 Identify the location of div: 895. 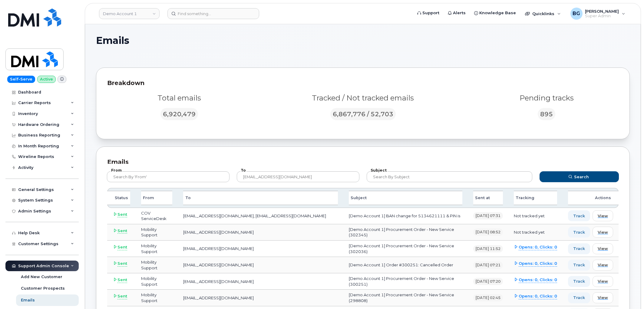
(546, 114).